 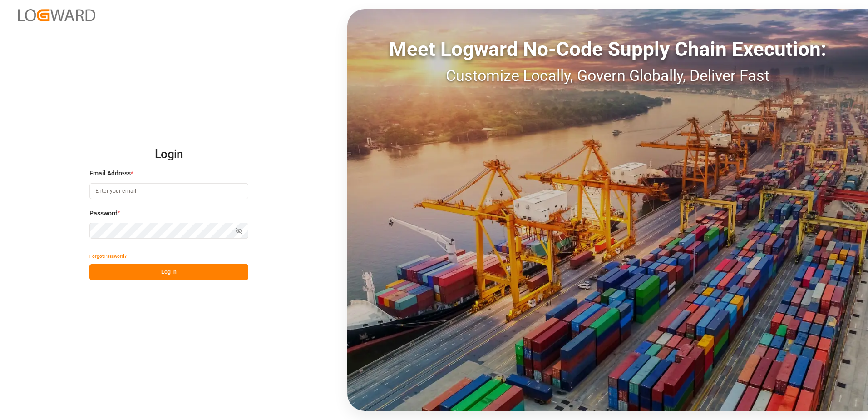 What do you see at coordinates (103, 213) in the screenshot?
I see `span: Password` at bounding box center [103, 213].